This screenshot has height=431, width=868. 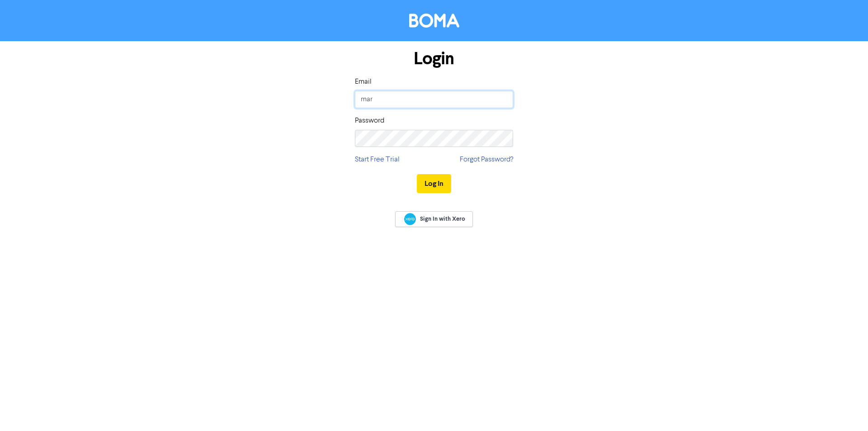 What do you see at coordinates (434, 219) in the screenshot?
I see `a: Sign In with Xero` at bounding box center [434, 219].